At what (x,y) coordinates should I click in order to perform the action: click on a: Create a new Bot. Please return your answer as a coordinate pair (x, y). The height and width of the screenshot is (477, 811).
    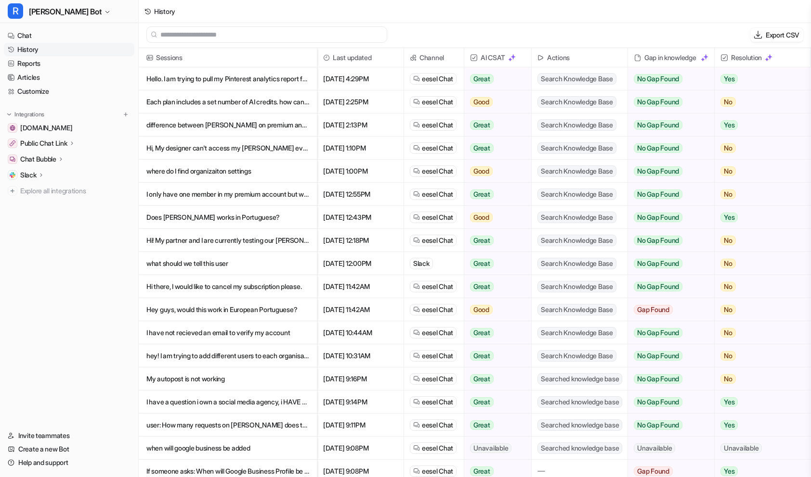
    Looking at the image, I should click on (69, 450).